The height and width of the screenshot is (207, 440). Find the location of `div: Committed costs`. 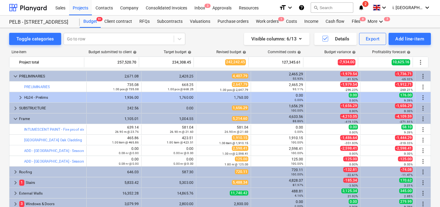

div: Committed costs is located at coordinates (284, 52).